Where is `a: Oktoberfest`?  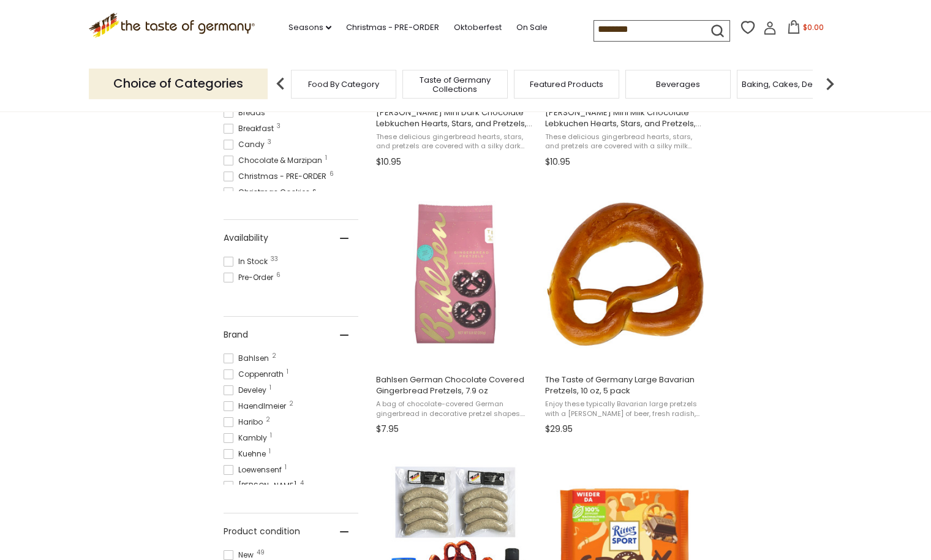 a: Oktoberfest is located at coordinates (477, 28).